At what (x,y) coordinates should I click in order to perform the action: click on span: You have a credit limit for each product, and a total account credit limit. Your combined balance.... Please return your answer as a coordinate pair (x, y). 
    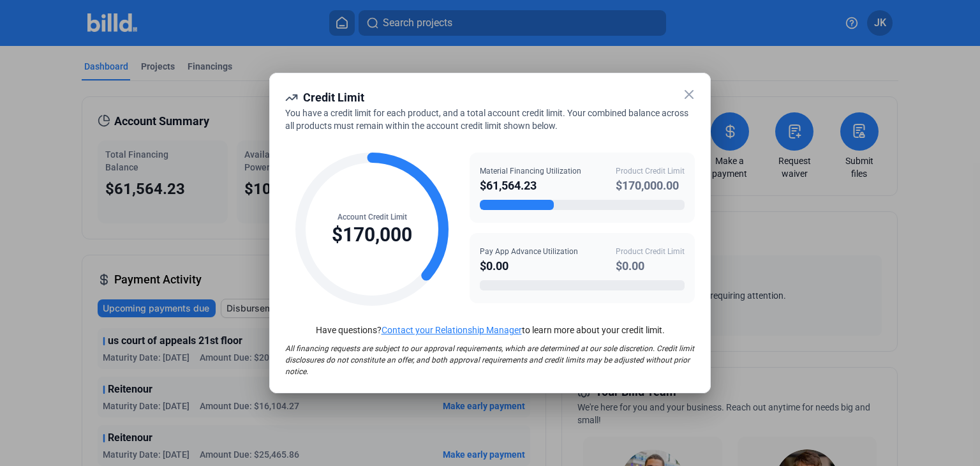
    Looking at the image, I should click on (487, 119).